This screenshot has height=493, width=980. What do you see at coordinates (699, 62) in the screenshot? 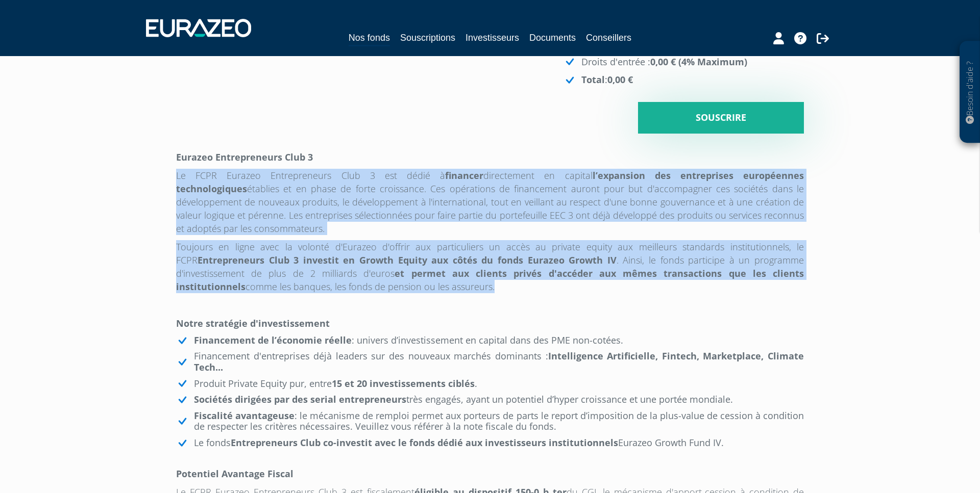
I see `strong: 0,00 € (4% Maximum)` at bounding box center [699, 62].